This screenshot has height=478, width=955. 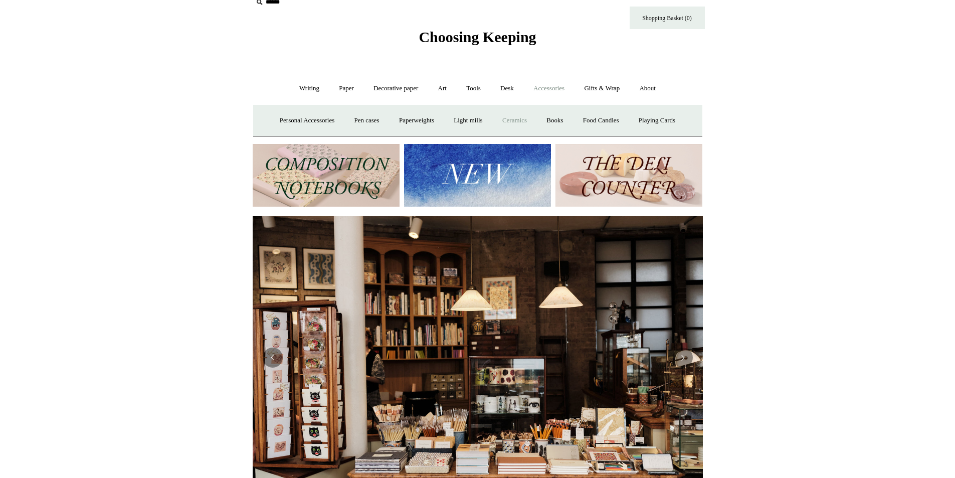 I want to click on a: Paperweights, so click(x=417, y=120).